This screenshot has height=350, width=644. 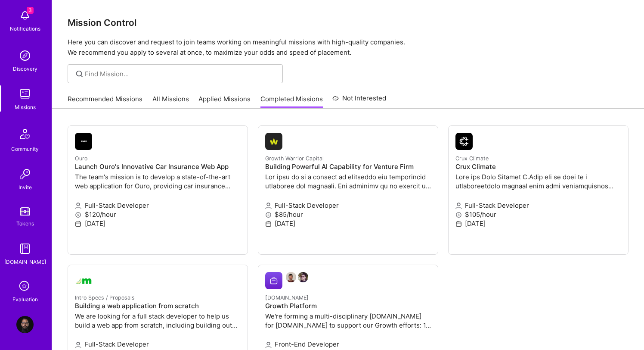 What do you see at coordinates (472, 158) in the screenshot?
I see `small: Crux Climate` at bounding box center [472, 158].